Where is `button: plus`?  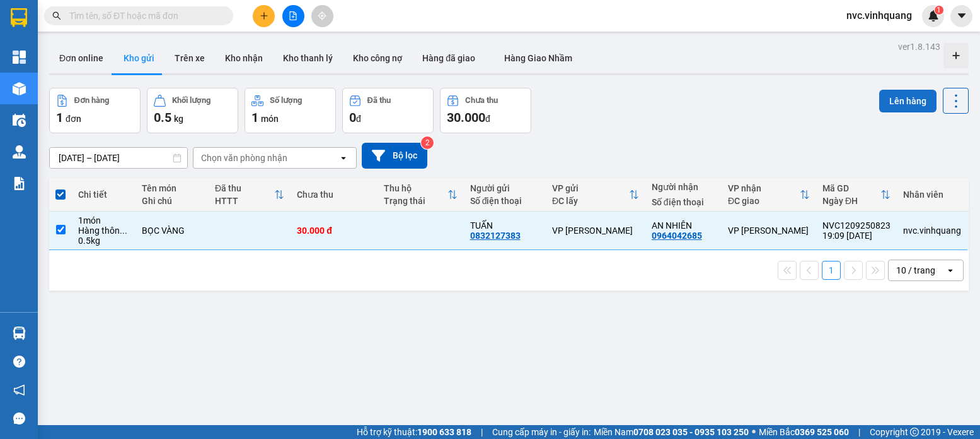 button: plus is located at coordinates (263, 16).